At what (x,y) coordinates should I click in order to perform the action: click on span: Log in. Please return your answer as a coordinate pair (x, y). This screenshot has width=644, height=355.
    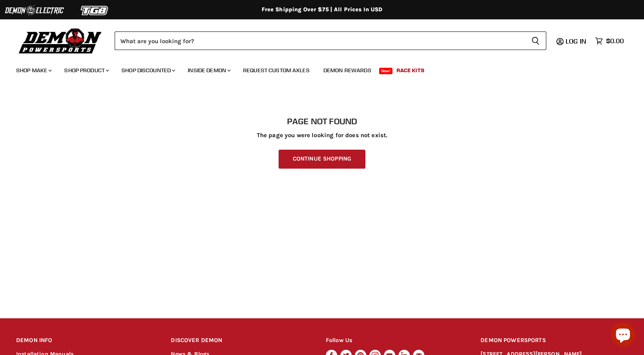
    Looking at the image, I should click on (575, 41).